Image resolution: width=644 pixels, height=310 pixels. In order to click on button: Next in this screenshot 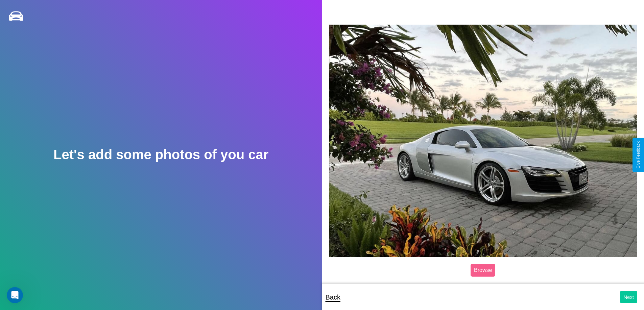, I will do `click(628, 297)`.